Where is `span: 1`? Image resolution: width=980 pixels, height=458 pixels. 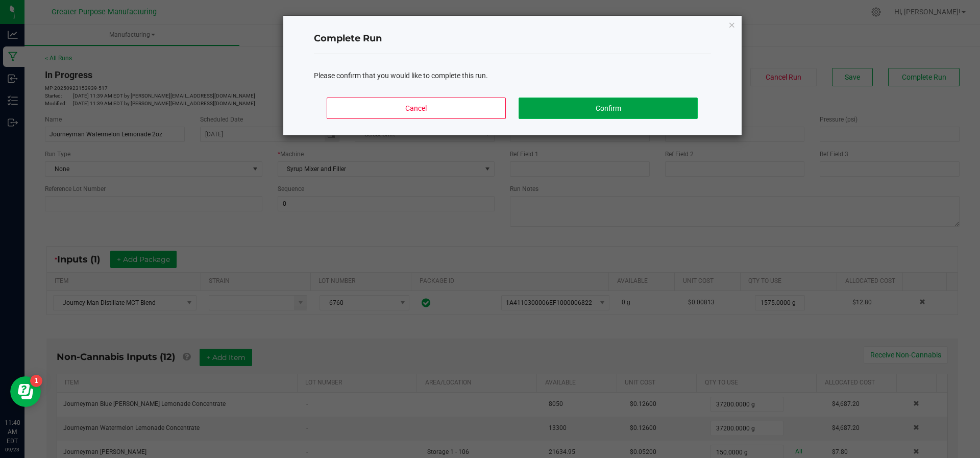
span: 1 is located at coordinates (6, 5).